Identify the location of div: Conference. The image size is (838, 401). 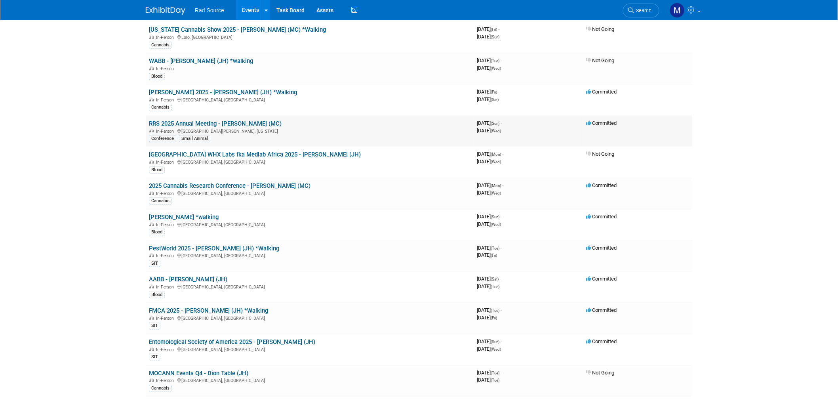
(162, 139).